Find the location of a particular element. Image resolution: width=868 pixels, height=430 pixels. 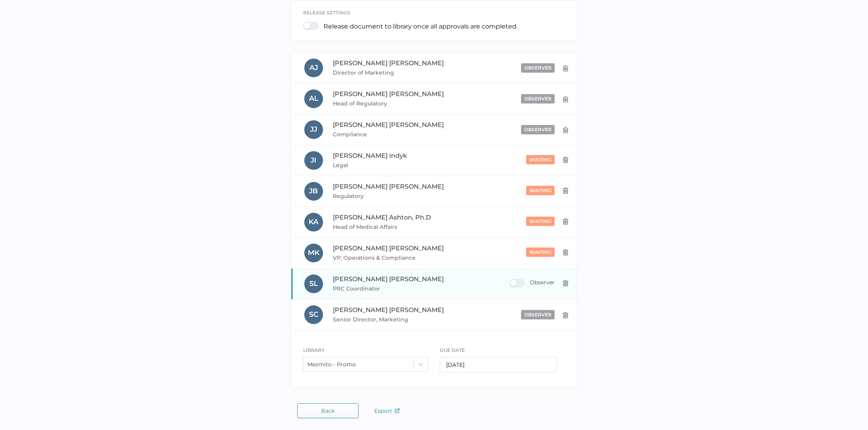

div: Mezmito - Promo is located at coordinates (331, 364).